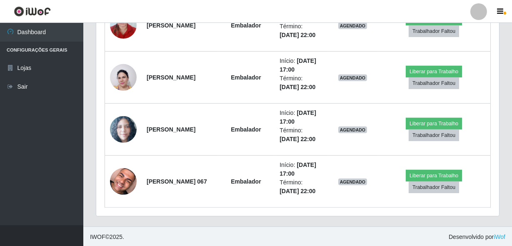  What do you see at coordinates (123, 182) in the screenshot?
I see `img: 1751926027658.jpeg` at bounding box center [123, 182].